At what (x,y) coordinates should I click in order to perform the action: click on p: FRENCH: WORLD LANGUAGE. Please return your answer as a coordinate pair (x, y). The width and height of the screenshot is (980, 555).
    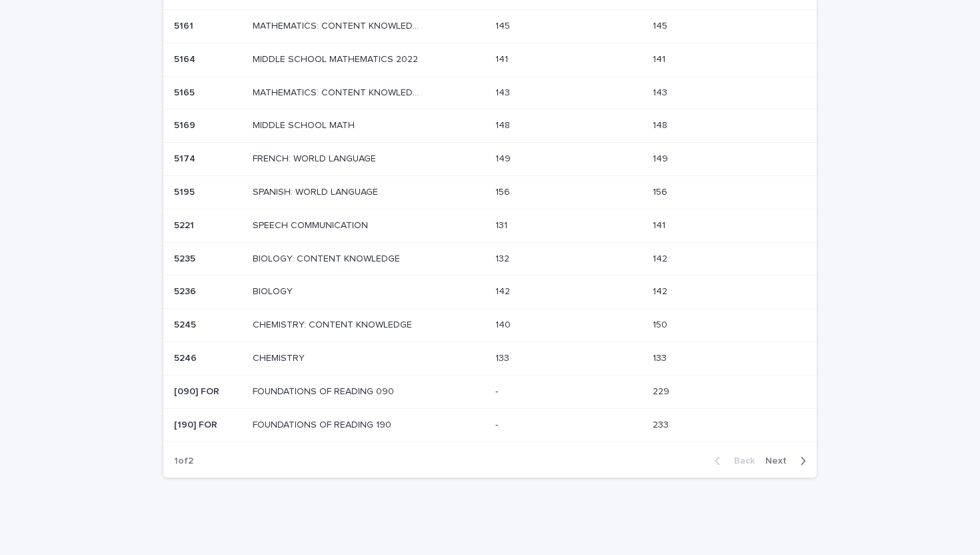
    Looking at the image, I should click on (315, 158).